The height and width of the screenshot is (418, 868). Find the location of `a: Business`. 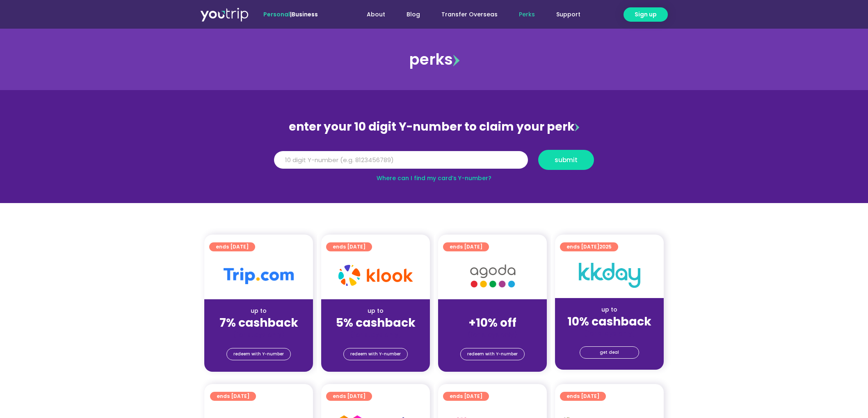

a: Business is located at coordinates (305, 15).